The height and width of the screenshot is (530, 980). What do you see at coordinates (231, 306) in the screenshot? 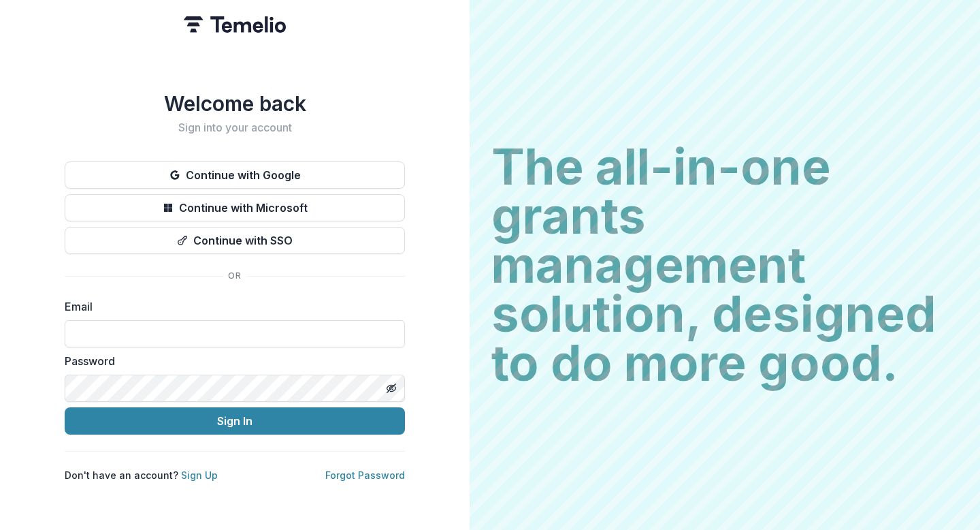
I see `label: Email` at bounding box center [231, 306].